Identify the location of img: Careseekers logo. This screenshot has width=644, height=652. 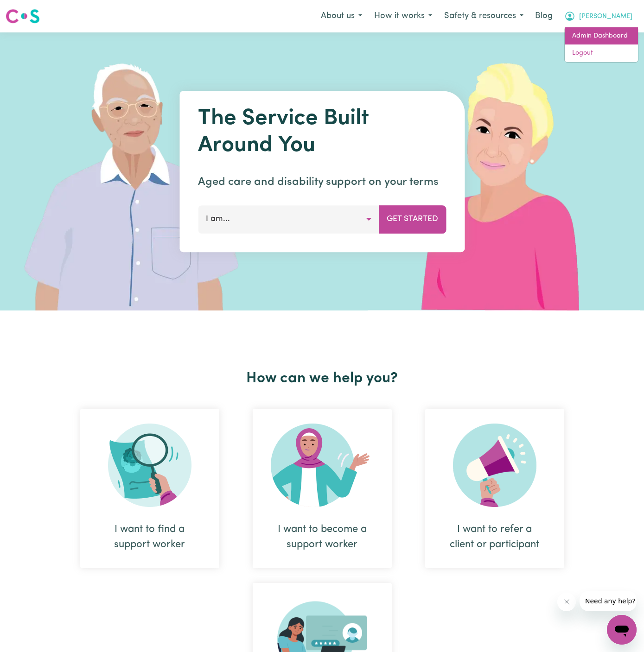
(23, 17).